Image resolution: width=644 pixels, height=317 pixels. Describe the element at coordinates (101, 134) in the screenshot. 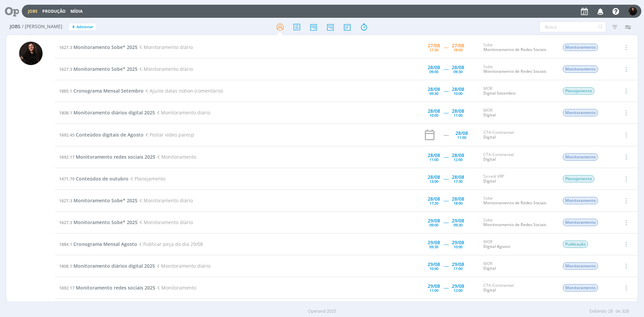

I see `a: 1692.45Conteúdos digitais de Agosto` at that location.